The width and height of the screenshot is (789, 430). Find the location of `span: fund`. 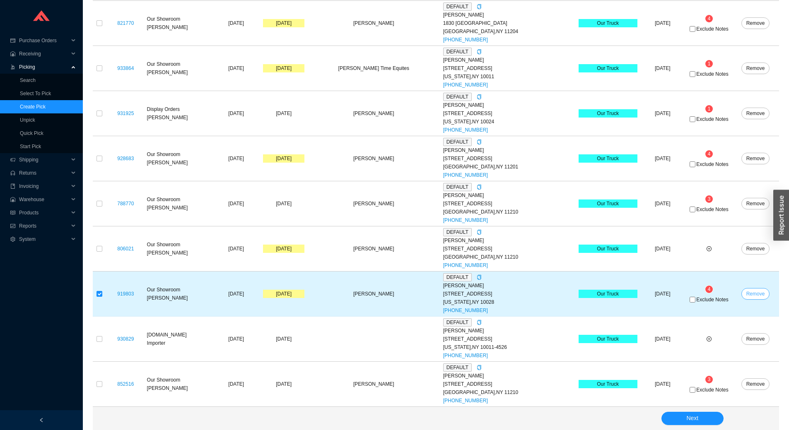

span: fund is located at coordinates (13, 226).